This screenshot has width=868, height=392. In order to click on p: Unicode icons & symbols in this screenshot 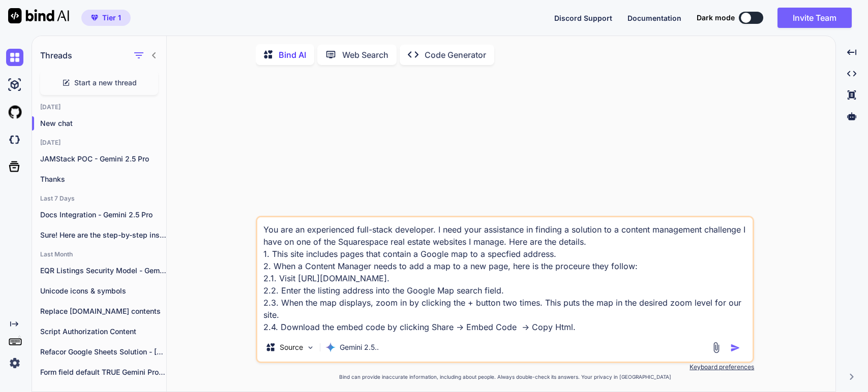, I will do `click(103, 291)`.